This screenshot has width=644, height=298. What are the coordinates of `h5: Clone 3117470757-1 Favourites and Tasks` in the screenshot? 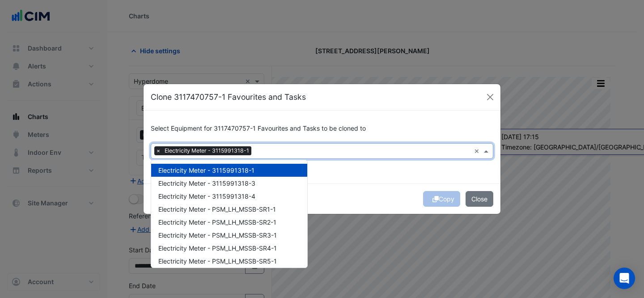 It's located at (228, 97).